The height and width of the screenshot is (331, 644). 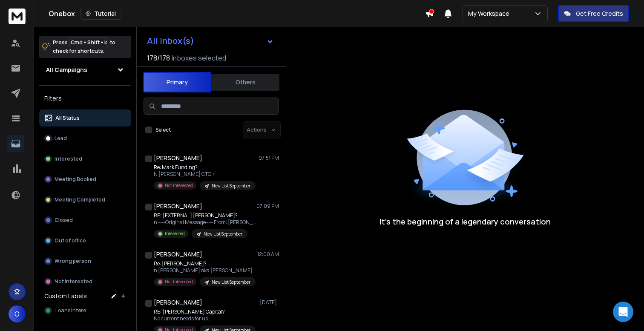 I want to click on p: 07:09 PM, so click(x=268, y=206).